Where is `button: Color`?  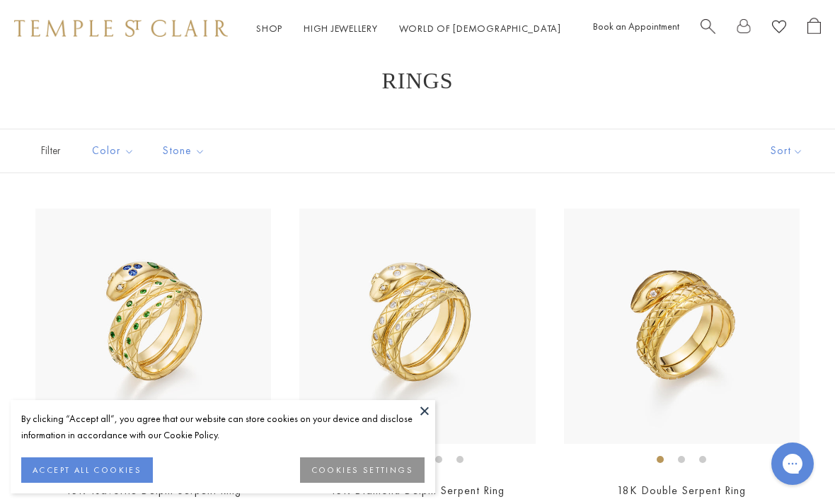
button: Color is located at coordinates (113, 151).